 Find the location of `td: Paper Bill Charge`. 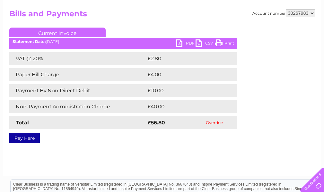

td: Paper Bill Charge is located at coordinates (78, 75).